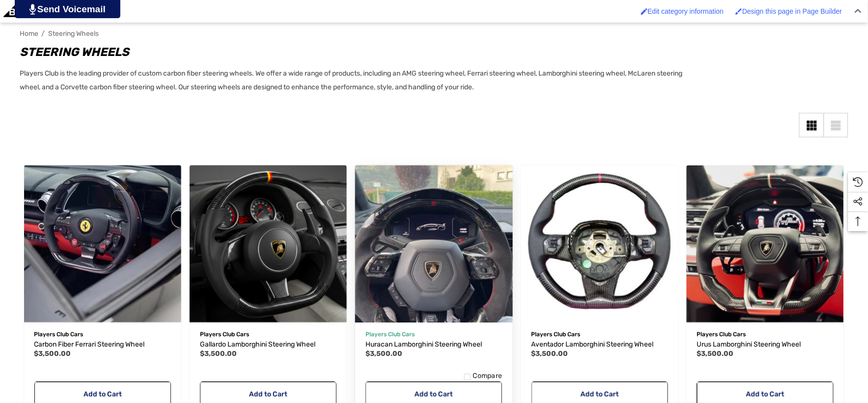  I want to click on img: Lamborghini Huracan Steering Wheel, so click(433, 244).